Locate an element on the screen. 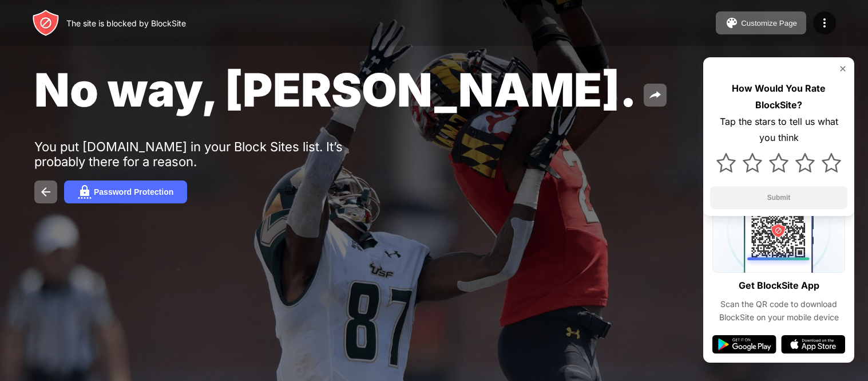  div: Password Protection is located at coordinates (133, 192).